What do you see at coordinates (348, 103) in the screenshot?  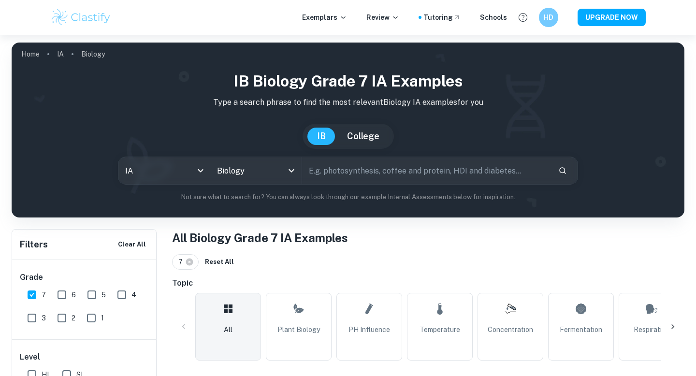 I see `p: Type a search phrase to find the most relevant Biology IA examples for you` at bounding box center [348, 103].